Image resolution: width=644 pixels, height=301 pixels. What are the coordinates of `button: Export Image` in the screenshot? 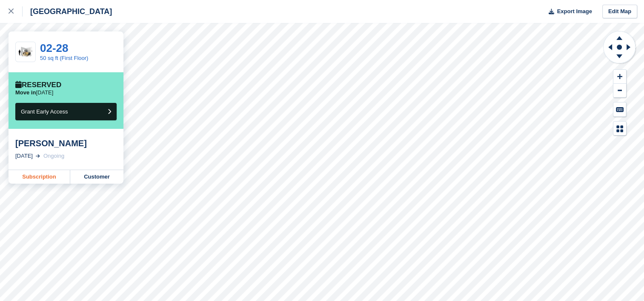 It's located at (568, 11).